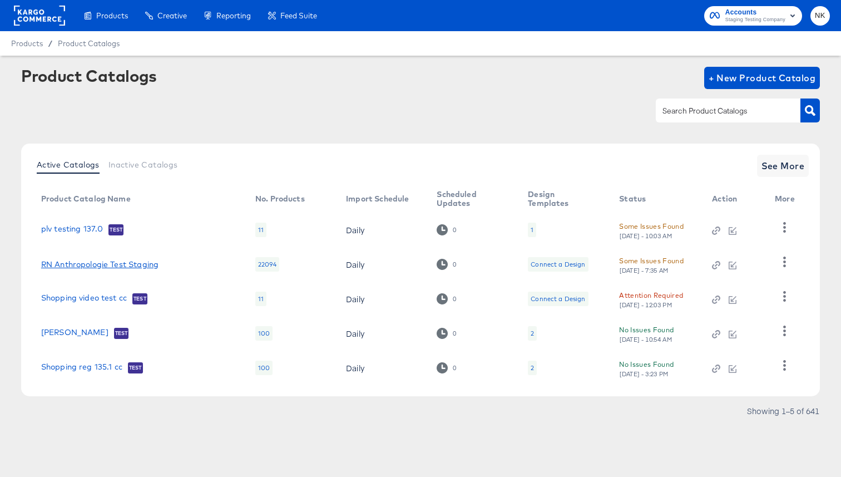 This screenshot has width=841, height=477. I want to click on a: Product Catalogs, so click(88, 43).